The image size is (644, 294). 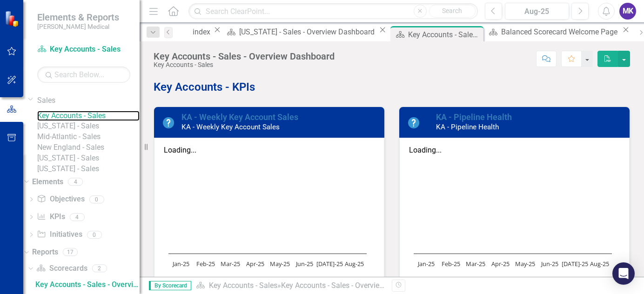 What do you see at coordinates (89, 147) in the screenshot?
I see `a: New England - Sales` at bounding box center [89, 147].